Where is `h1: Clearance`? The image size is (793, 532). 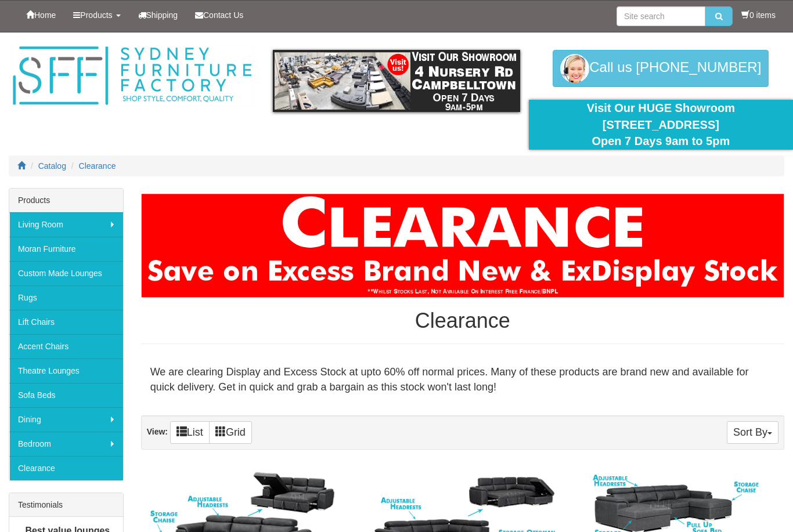 h1: Clearance is located at coordinates (463, 321).